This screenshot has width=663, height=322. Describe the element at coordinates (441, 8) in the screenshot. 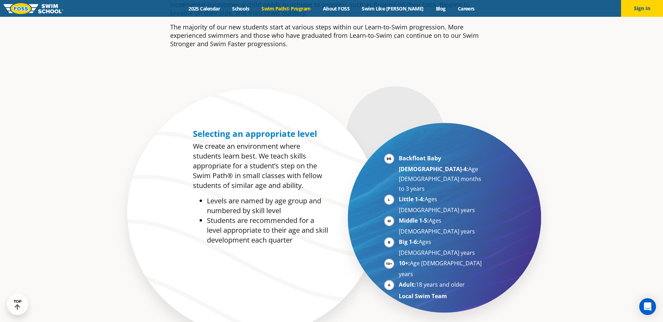

I see `a: Blog` at that location.